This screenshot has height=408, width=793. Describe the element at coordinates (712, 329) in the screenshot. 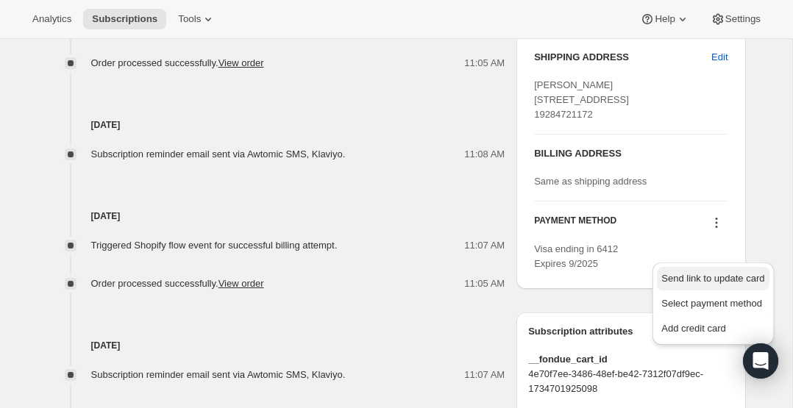

I see `button: Add credit card` at that location.